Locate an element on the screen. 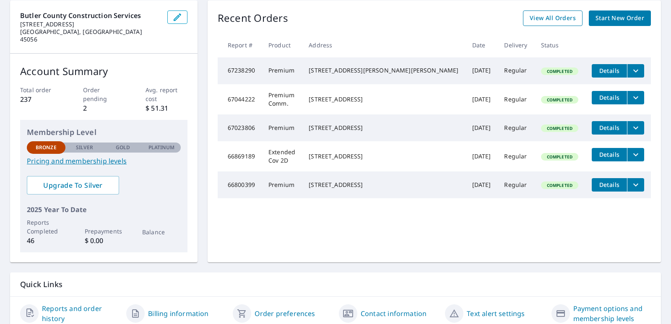  a: Text alert settings is located at coordinates (496, 314).